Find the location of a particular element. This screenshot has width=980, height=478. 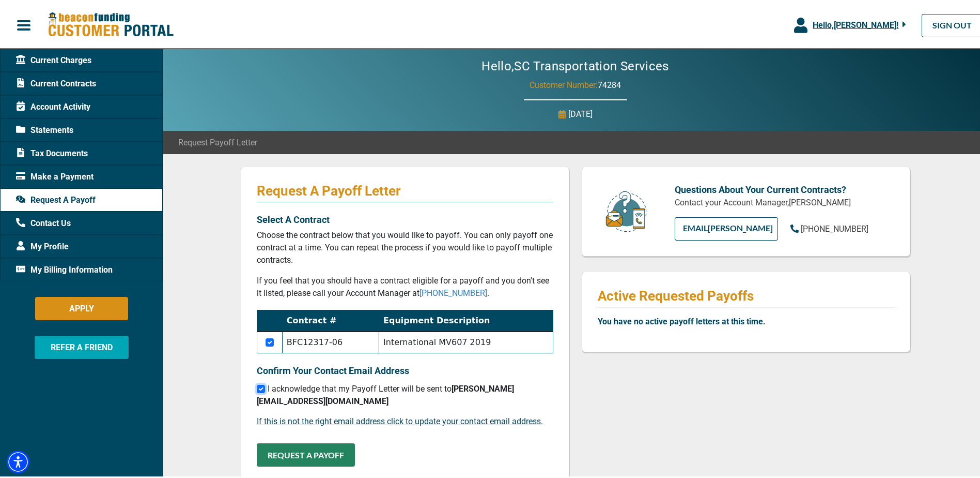

p: Confirm Your Contact Email Address is located at coordinates (405, 368).